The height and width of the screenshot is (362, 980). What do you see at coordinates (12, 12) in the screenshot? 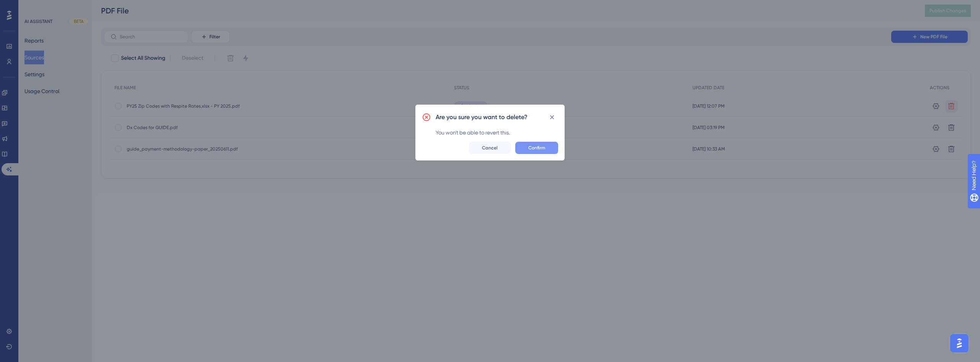
I see `button: Open AI Assistant Launcher` at bounding box center [12, 12].